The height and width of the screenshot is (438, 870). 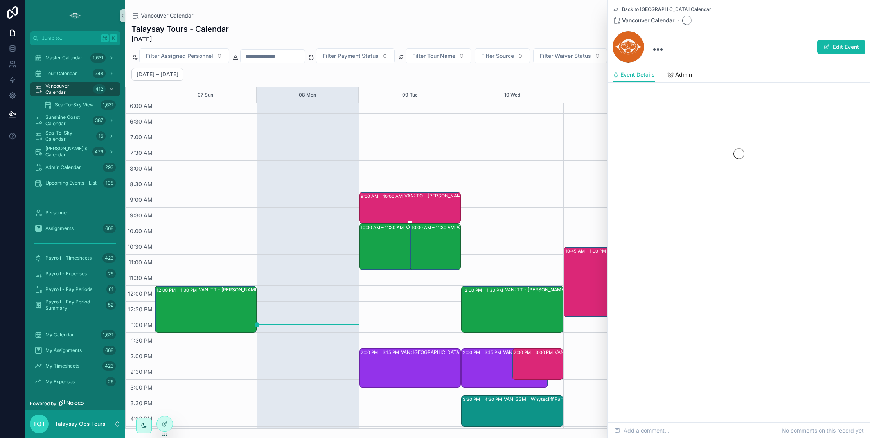 What do you see at coordinates (841, 47) in the screenshot?
I see `button: Edit Event` at bounding box center [841, 47].